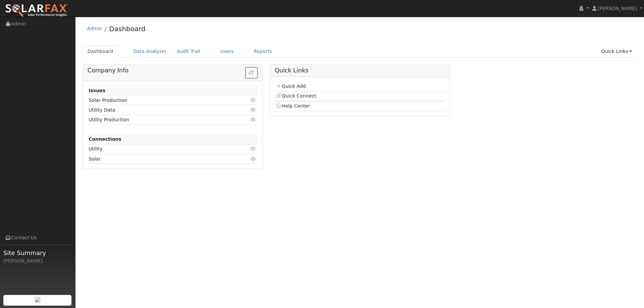 This screenshot has height=308, width=644. I want to click on td: Solar Production, so click(159, 100).